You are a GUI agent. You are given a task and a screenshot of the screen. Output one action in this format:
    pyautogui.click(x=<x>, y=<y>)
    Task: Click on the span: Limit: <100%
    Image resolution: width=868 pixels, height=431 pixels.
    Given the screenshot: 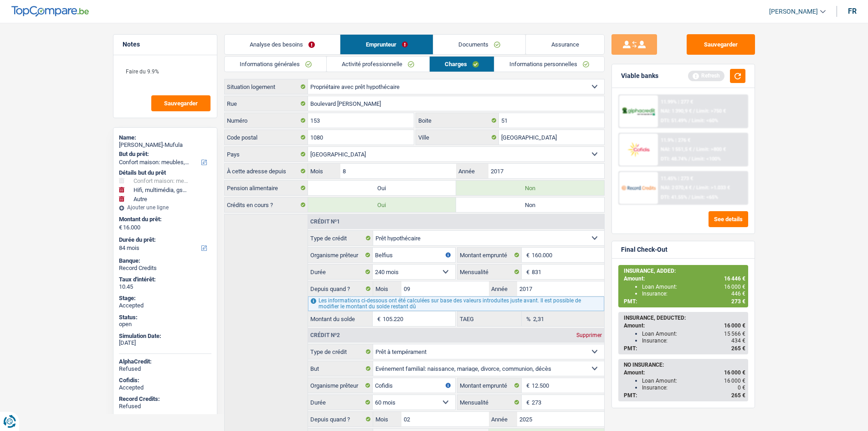 What is the action you would take?
    pyautogui.click(x=706, y=159)
    